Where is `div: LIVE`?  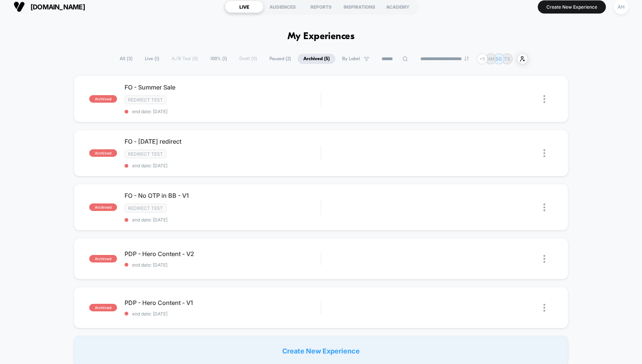 div: LIVE is located at coordinates (245, 7).